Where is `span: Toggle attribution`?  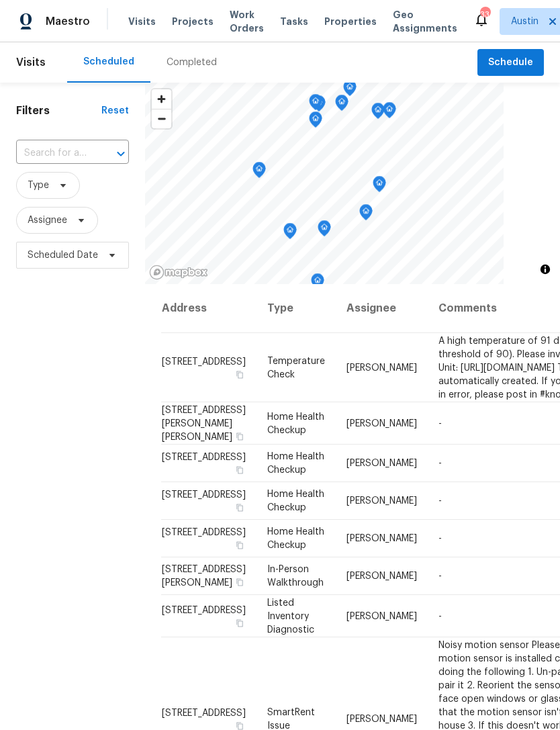
span: Toggle attribution is located at coordinates (545, 269).